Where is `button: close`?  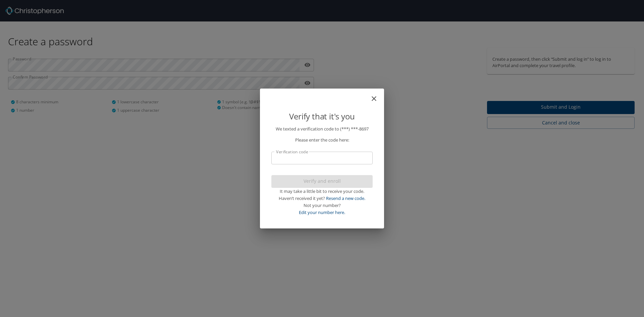 button: close is located at coordinates (377, 95).